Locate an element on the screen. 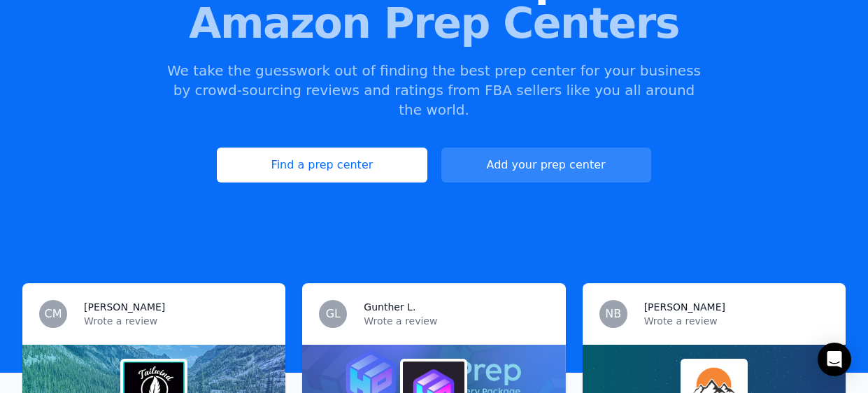  button: Add your prep center is located at coordinates (547, 165).